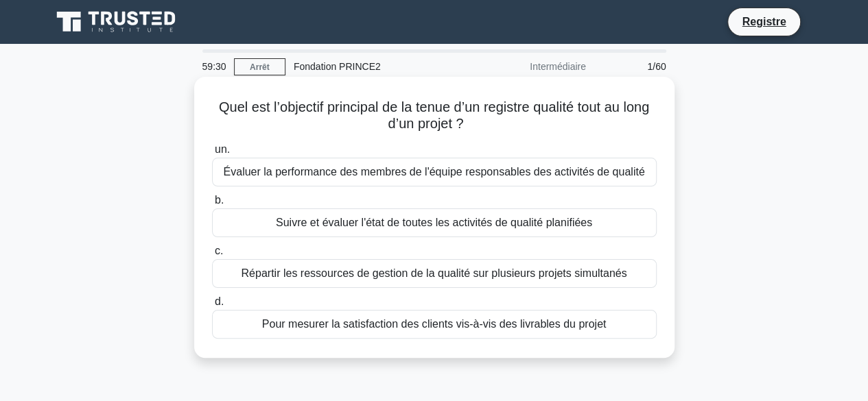 This screenshot has width=868, height=401. Describe the element at coordinates (219, 199) in the screenshot. I see `font: b.` at that location.